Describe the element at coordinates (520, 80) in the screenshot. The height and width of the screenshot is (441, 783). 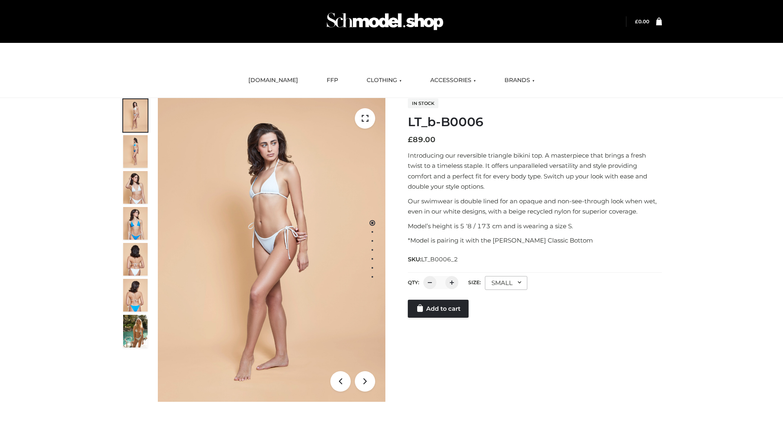
I see `a: BRANDS` at that location.